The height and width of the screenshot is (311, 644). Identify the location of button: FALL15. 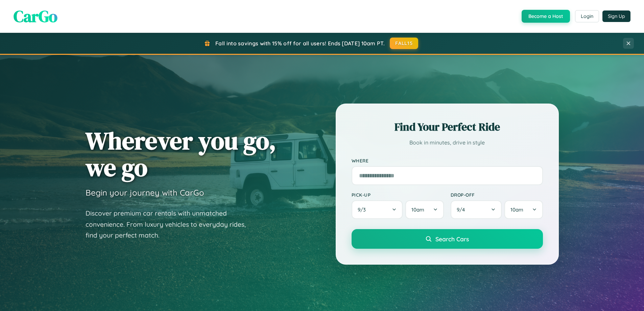
(404, 43).